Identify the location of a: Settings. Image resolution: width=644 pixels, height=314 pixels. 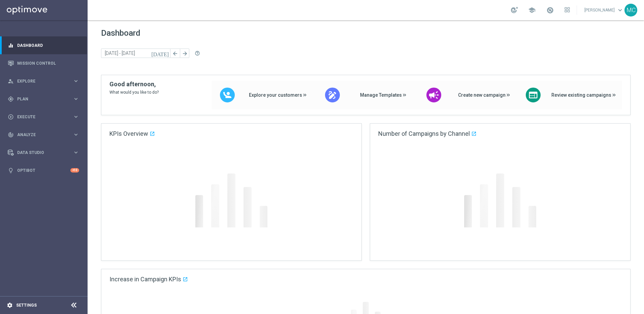
(26, 305).